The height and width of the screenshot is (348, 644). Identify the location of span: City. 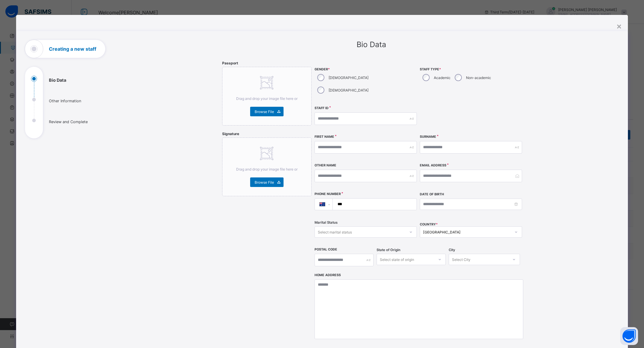
(452, 249).